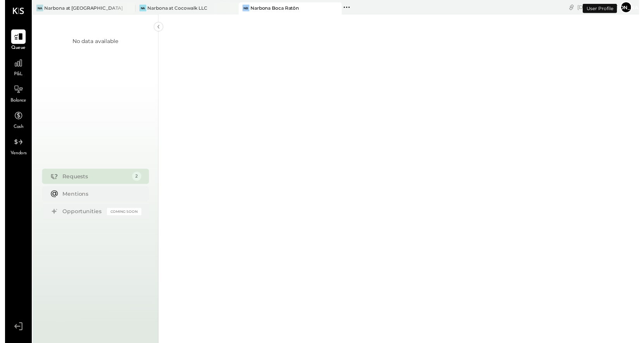  What do you see at coordinates (14, 121) in the screenshot?
I see `a: Cash` at bounding box center [14, 121].